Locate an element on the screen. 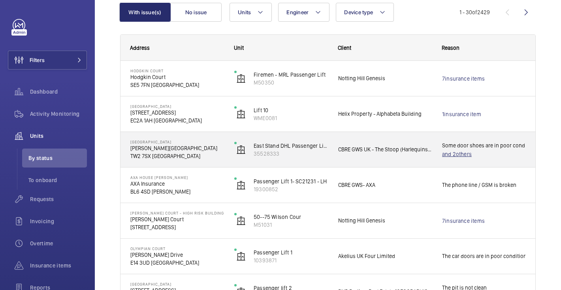  span: Overtime is located at coordinates (58, 243).